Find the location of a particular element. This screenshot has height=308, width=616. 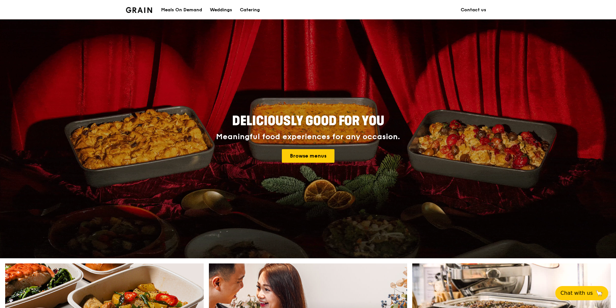

div: Meals On Demand is located at coordinates (181, 10).